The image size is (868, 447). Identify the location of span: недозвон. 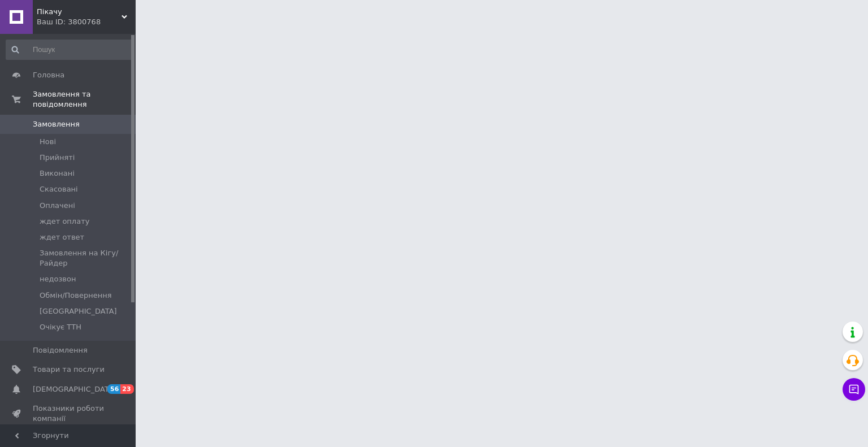
(58, 279).